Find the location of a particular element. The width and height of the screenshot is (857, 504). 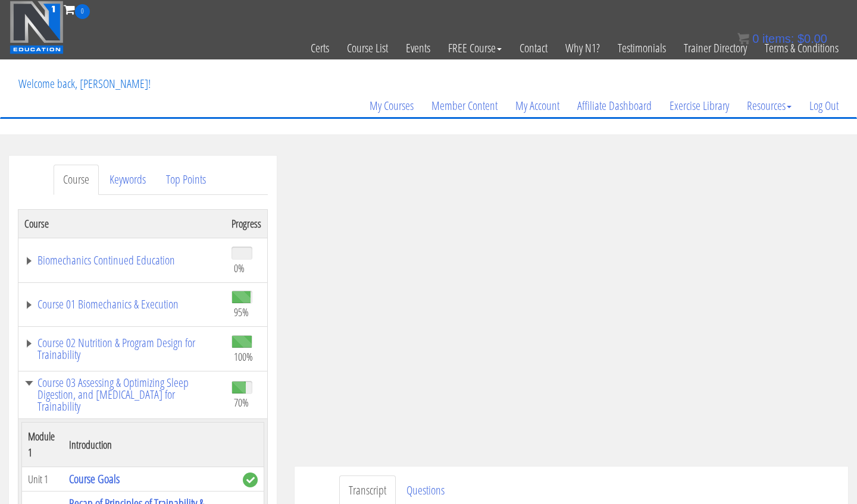

a: 0 items: $0.00 is located at coordinates (782, 39).